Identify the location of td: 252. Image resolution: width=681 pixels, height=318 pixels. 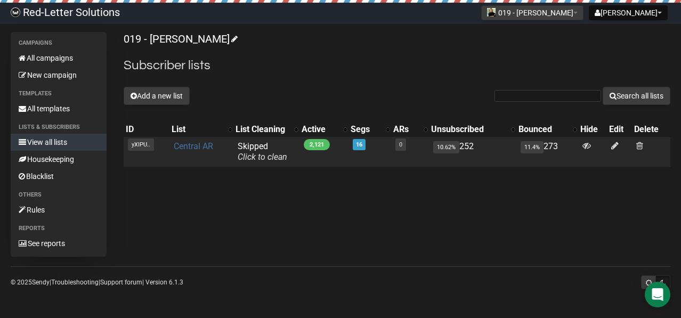
(473, 152).